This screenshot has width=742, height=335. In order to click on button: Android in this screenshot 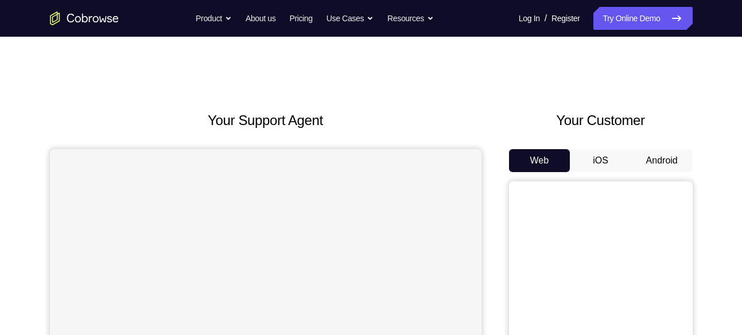, I will do `click(662, 161)`.